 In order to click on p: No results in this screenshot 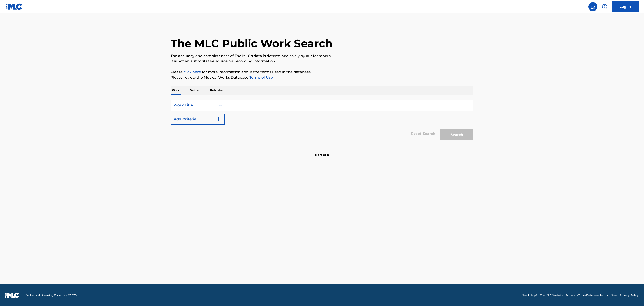, I will do `click(322, 152)`.